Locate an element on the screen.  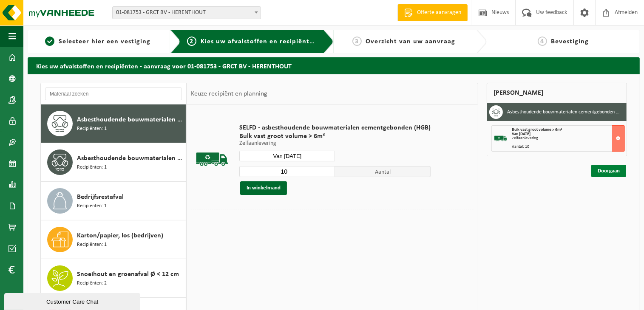
span: Offerte aanvragen is located at coordinates (439, 13).